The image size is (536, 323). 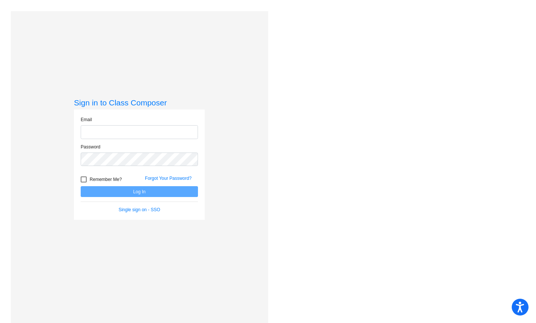 I want to click on span: Remember Me?, so click(x=106, y=179).